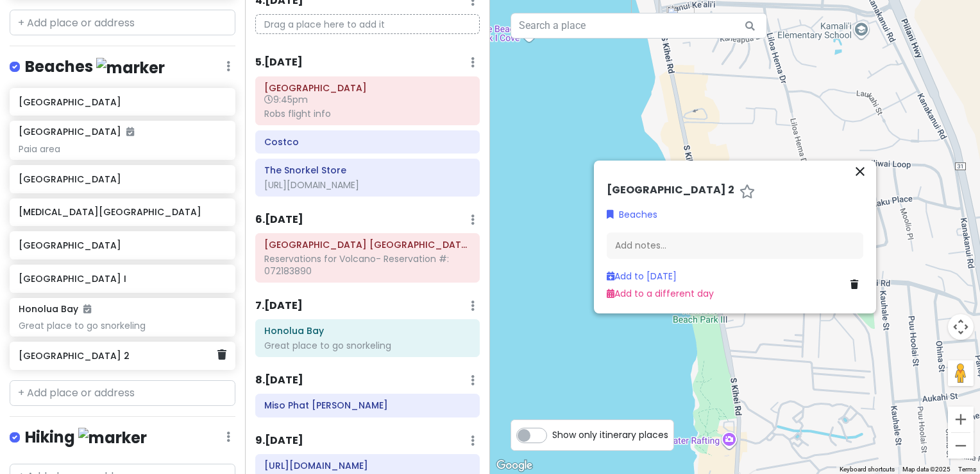 This screenshot has height=474, width=980. Describe the element at coordinates (368, 405) in the screenshot. I see `h6: Miso Phat Sushi Lahaina` at that location.